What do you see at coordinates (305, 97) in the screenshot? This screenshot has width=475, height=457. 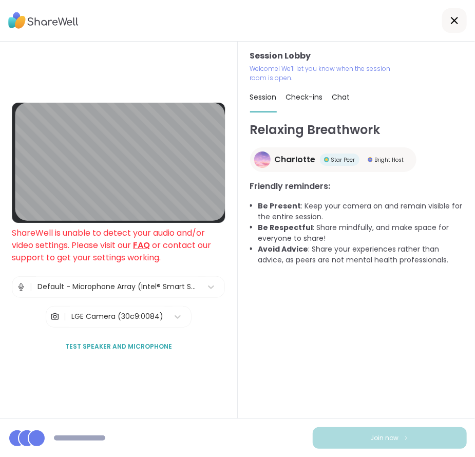 I see `span: Check-ins` at bounding box center [305, 97].